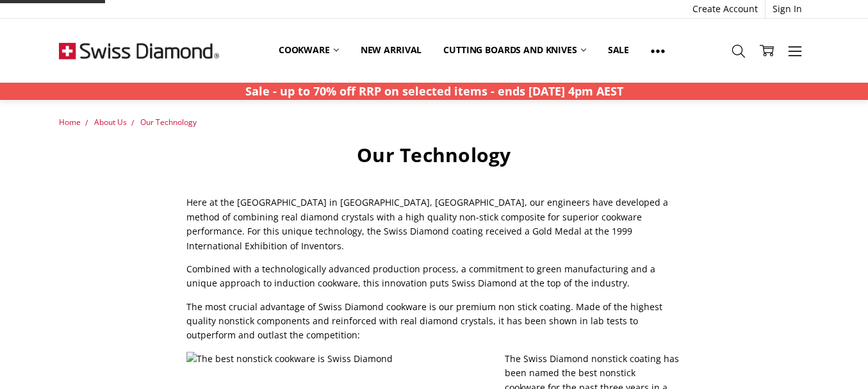 This screenshot has height=389, width=868. What do you see at coordinates (139, 50) in the screenshot?
I see `img: Free Shipping On Every Order` at bounding box center [139, 50].